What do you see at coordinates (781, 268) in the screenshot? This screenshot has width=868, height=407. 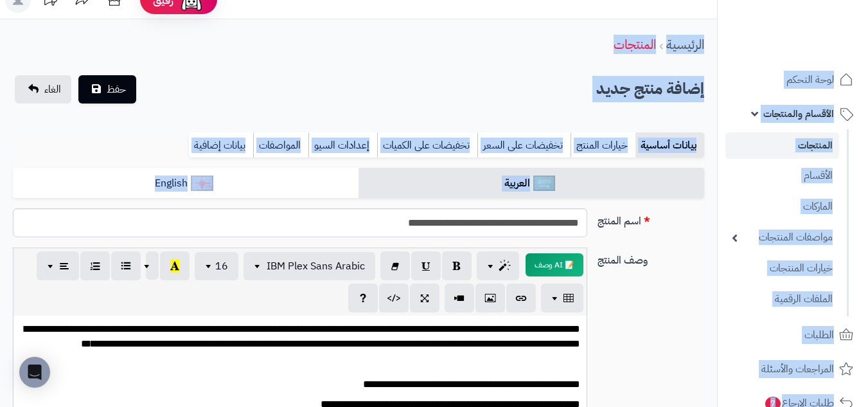 I see `a: خيارات المنتجات` at bounding box center [781, 268].